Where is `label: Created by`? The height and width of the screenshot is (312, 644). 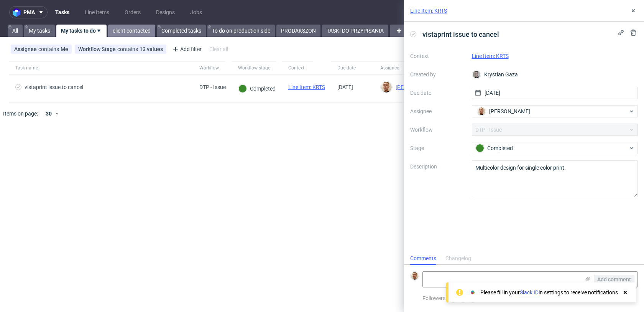 label: Created by is located at coordinates (438, 74).